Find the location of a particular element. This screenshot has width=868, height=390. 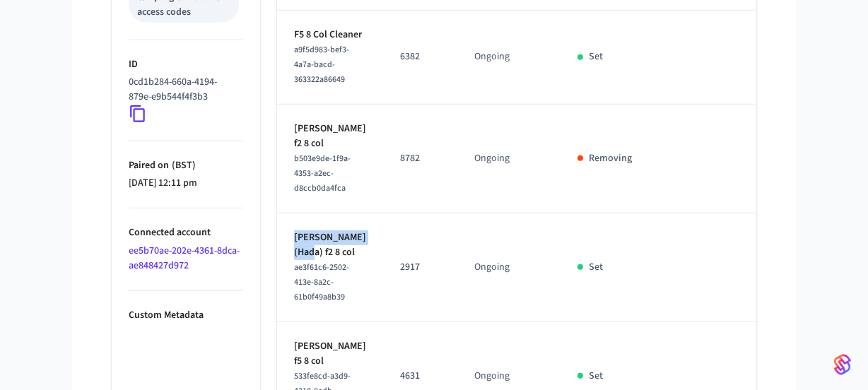

p: 0cd1b284-660a-4194-879e-e9b544f4f3b3 is located at coordinates (183, 90).